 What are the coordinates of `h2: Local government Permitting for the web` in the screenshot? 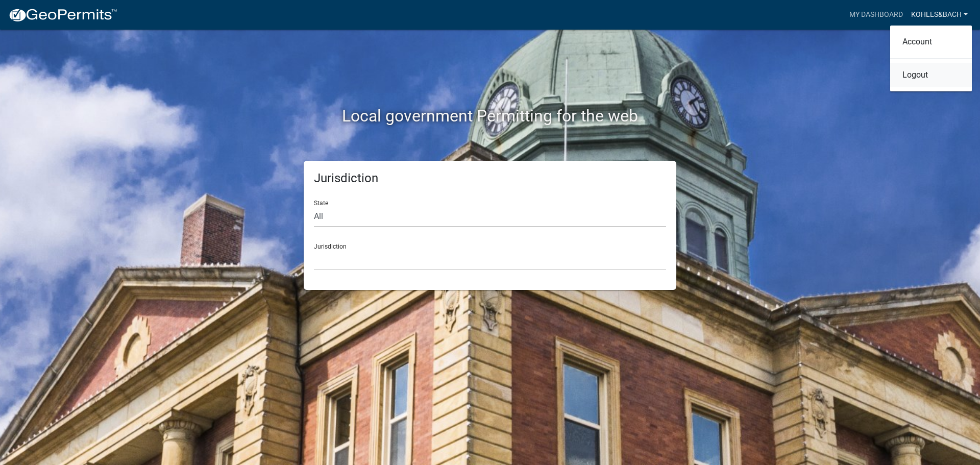 It's located at (490, 116).